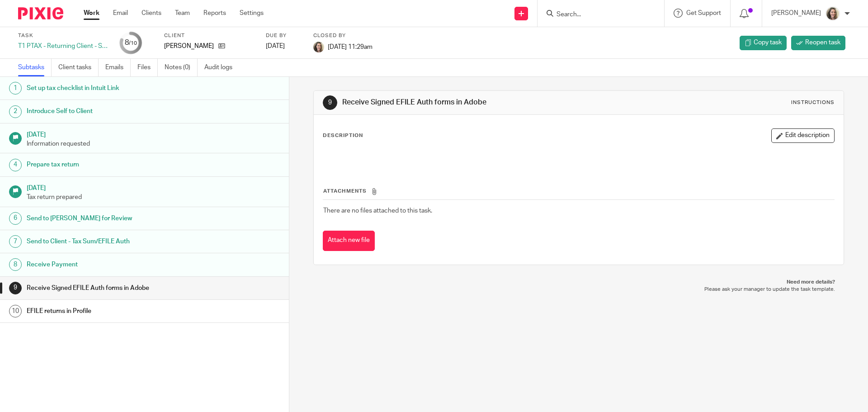 The height and width of the screenshot is (412, 868). I want to click on a: Subtasks, so click(35, 67).